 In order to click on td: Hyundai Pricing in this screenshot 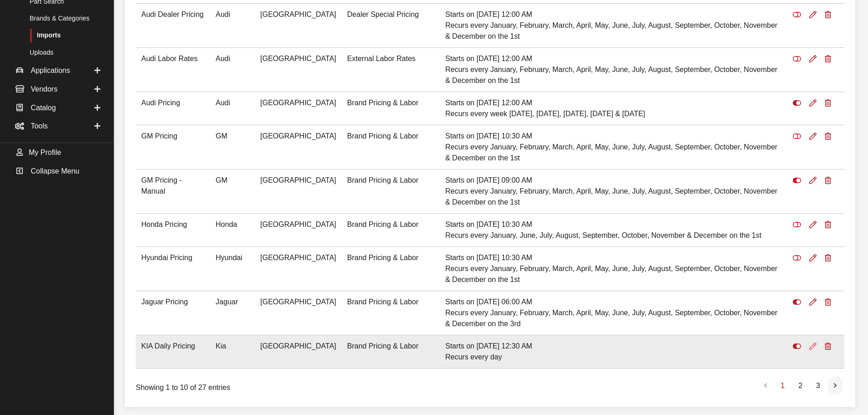, I will do `click(173, 269)`.